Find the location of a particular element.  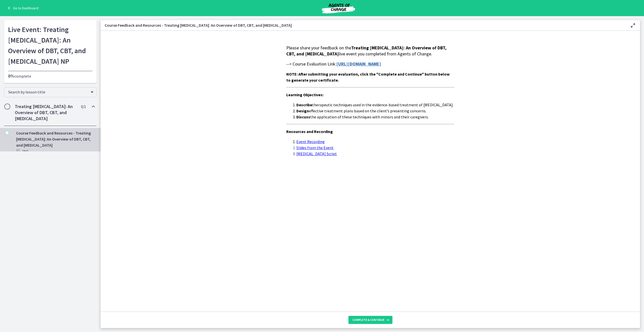

strong: Design is located at coordinates (303, 111).